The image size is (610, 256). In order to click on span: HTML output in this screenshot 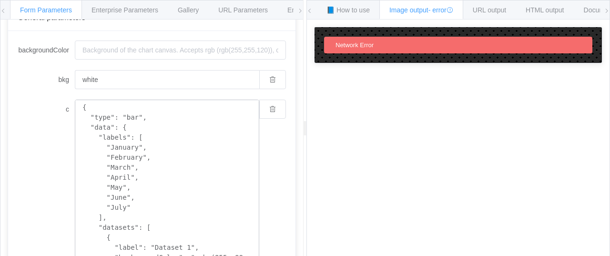, I will do `click(545, 10)`.